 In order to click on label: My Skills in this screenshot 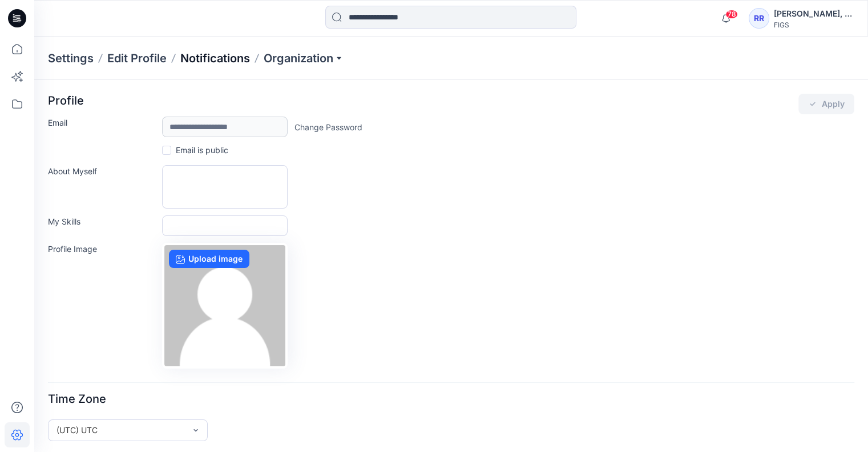, I will do `click(102, 223)`.